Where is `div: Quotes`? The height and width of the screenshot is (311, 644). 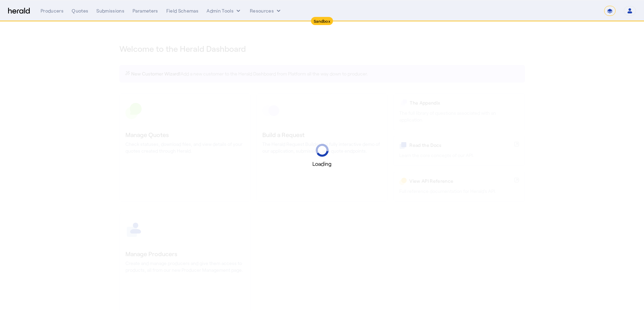 div: Quotes is located at coordinates (80, 11).